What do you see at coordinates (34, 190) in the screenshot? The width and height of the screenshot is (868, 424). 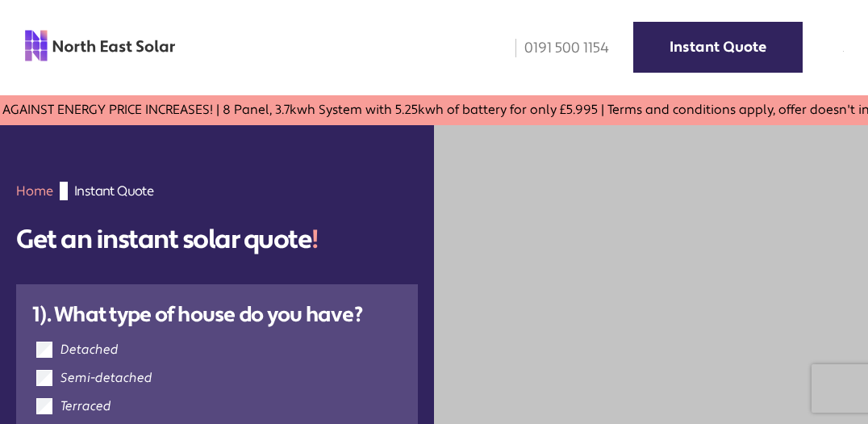 I see `a: Home` at bounding box center [34, 190].